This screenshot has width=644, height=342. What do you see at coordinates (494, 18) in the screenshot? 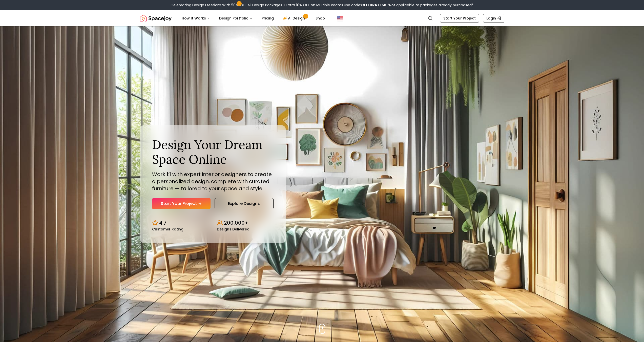
I see `a: Login` at bounding box center [494, 18].